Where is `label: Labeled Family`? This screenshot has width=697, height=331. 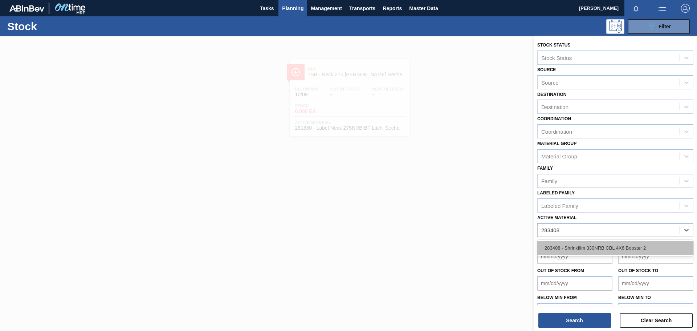
label: Labeled Family is located at coordinates (556, 193).